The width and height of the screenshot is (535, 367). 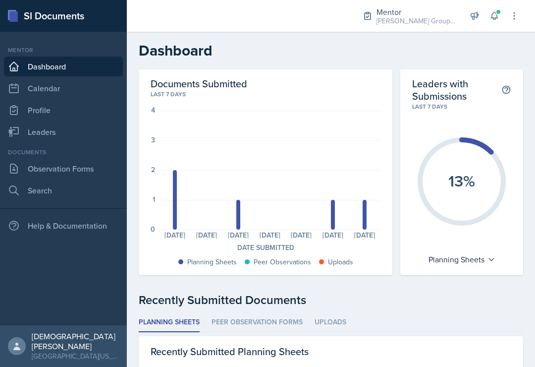 I want to click on a: Profile, so click(x=63, y=110).